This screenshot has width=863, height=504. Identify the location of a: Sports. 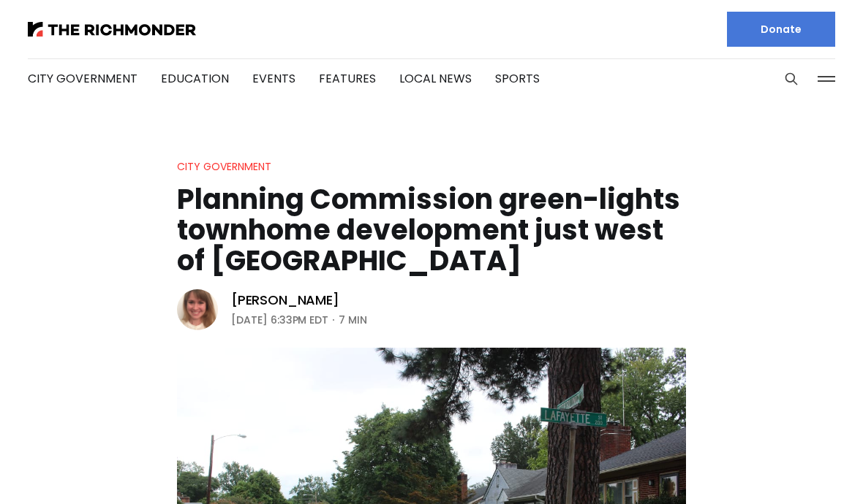
(517, 78).